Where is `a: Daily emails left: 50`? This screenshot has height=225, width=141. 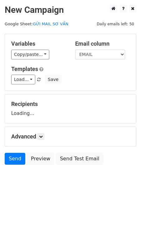
a: Daily emails left: 50 is located at coordinates (116, 24).